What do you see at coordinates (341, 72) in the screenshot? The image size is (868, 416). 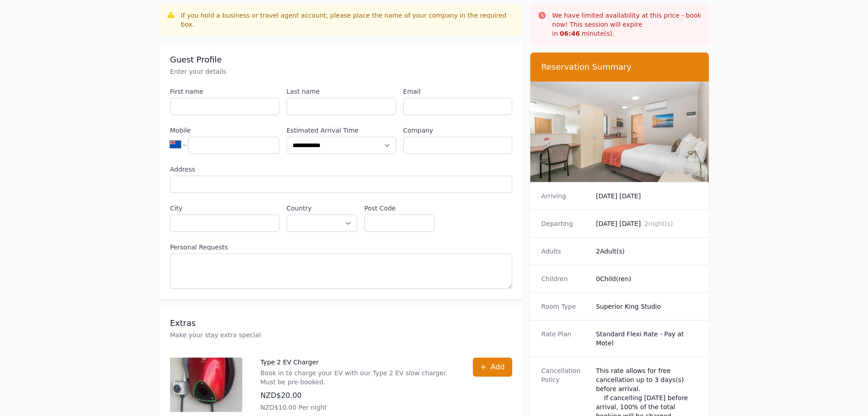 I see `p: Enter your details` at bounding box center [341, 72].